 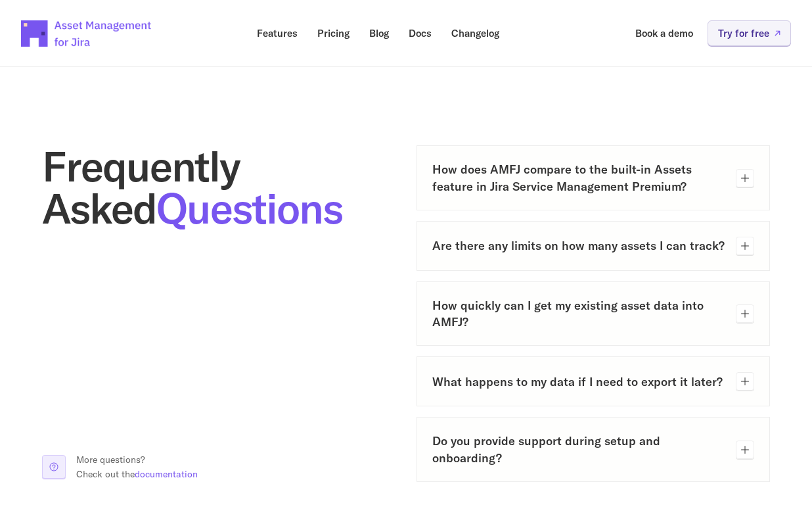 I want to click on h2: Frequently Asked, so click(x=219, y=188).